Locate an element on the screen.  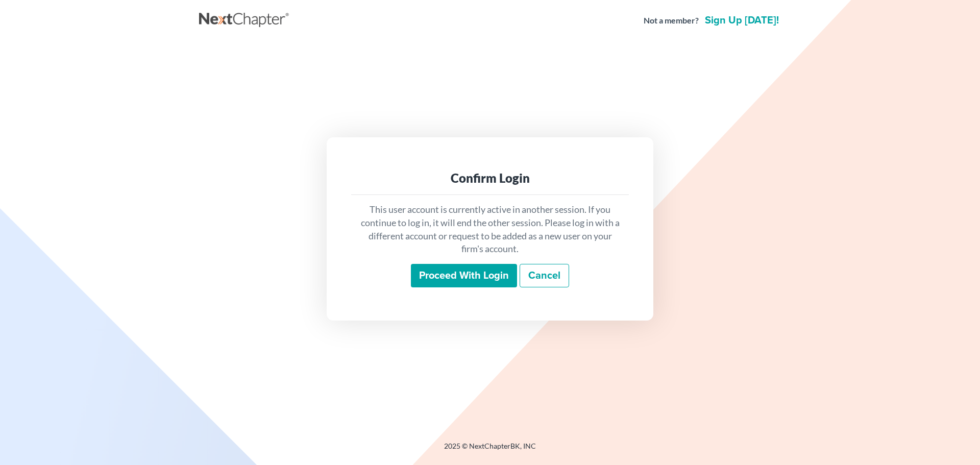
input: Proceed with login is located at coordinates (464, 276).